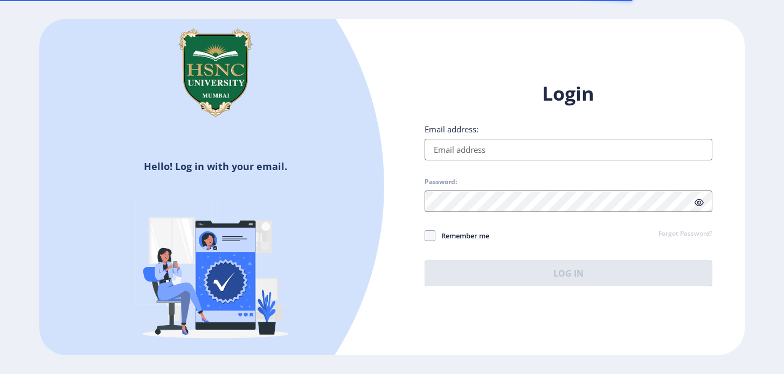 The height and width of the screenshot is (374, 784). I want to click on label: Password:, so click(441, 182).